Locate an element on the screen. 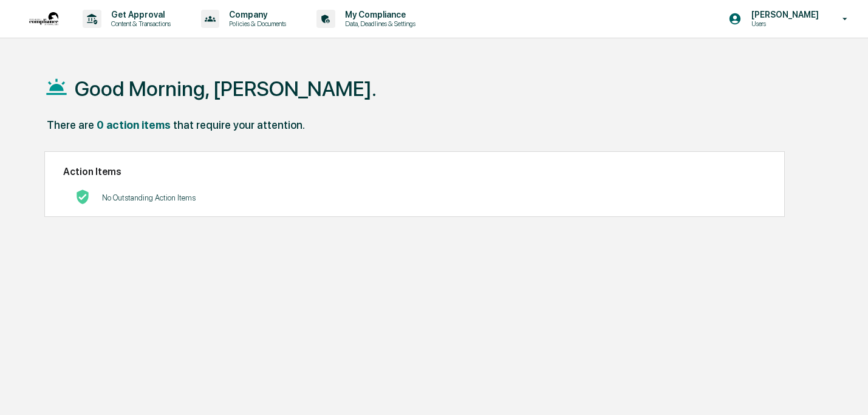 The width and height of the screenshot is (868, 415). p: Content & Transactions is located at coordinates (139, 24).